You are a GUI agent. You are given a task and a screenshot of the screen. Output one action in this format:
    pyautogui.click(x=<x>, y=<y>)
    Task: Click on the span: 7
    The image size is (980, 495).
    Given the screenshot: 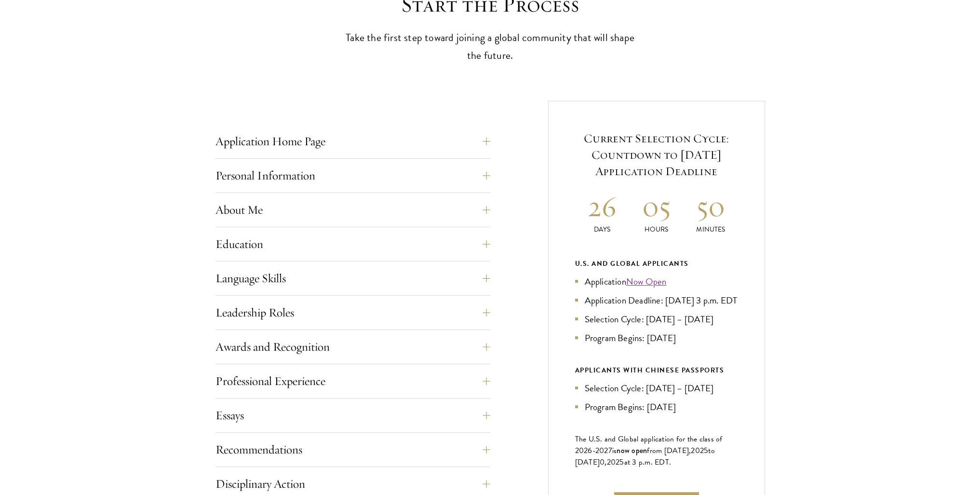 What is the action you would take?
    pyautogui.click(x=611, y=451)
    